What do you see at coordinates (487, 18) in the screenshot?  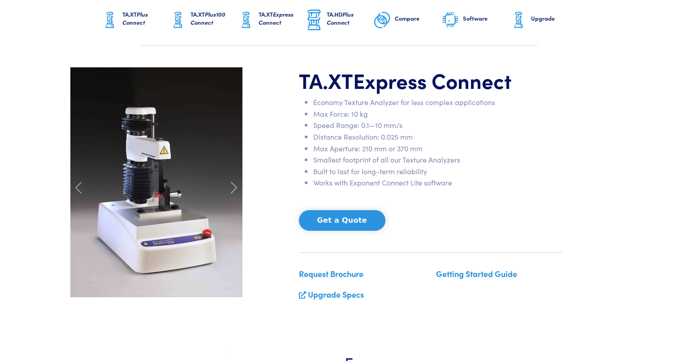 I see `h6: Software` at bounding box center [487, 18].